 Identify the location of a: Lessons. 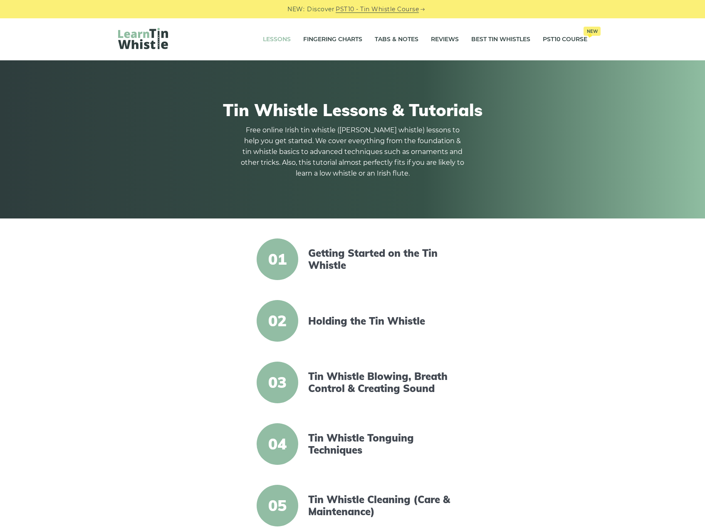
(277, 40).